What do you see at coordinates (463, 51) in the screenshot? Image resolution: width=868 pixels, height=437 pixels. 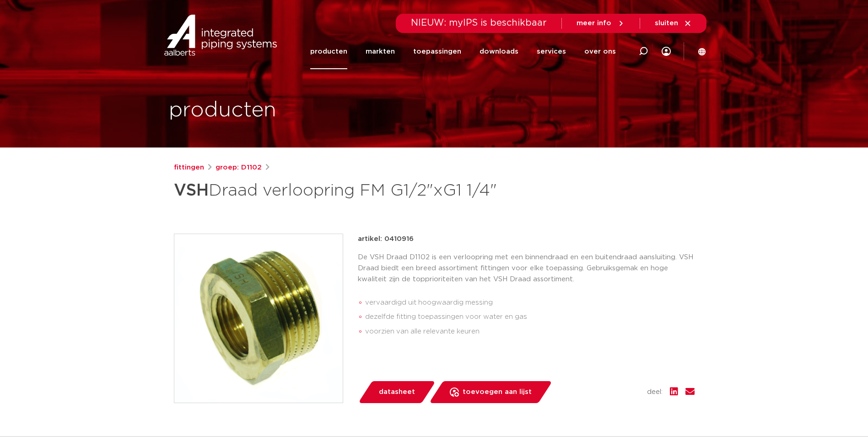 I see `nav: Menu` at bounding box center [463, 51].